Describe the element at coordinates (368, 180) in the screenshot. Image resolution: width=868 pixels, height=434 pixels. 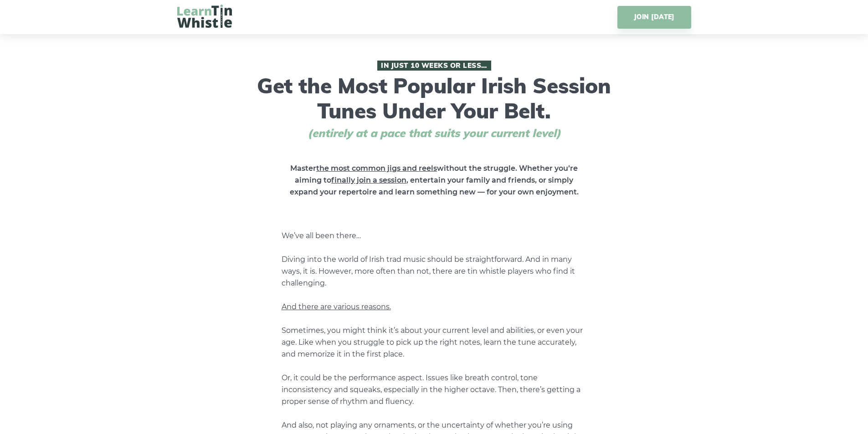
I see `span: finally join a session` at that location.